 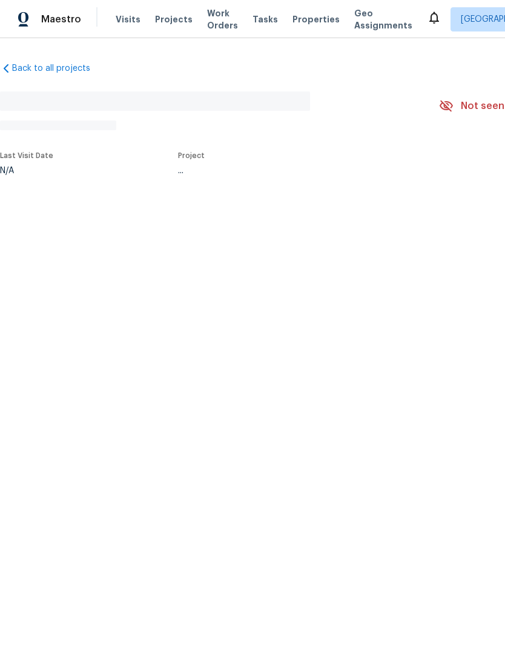 I want to click on span: Geo Assignments, so click(x=383, y=19).